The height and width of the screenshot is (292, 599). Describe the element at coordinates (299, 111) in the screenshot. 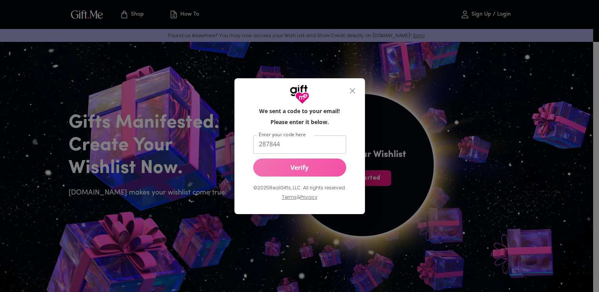

I see `h6: We sent a code to your email!` at that location.